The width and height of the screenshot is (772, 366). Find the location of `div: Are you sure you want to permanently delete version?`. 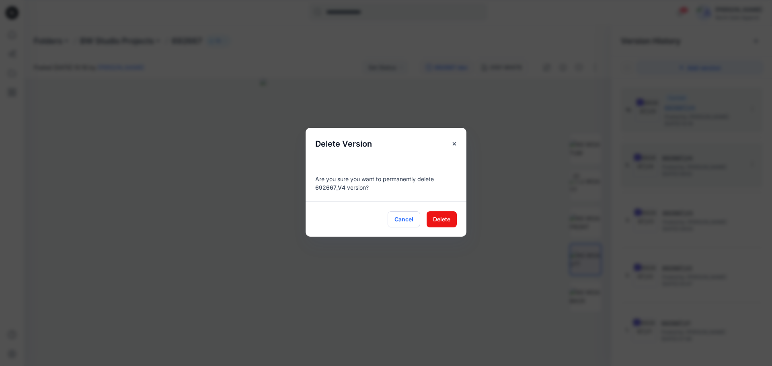

div: Are you sure you want to permanently delete version? is located at coordinates (386, 181).